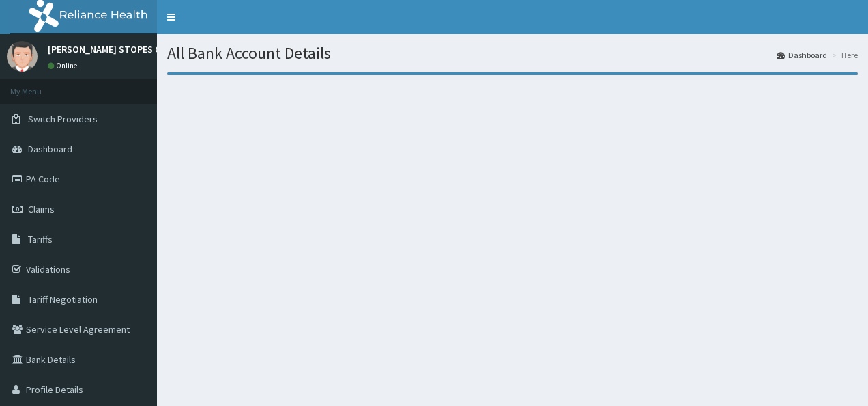 Image resolution: width=868 pixels, height=406 pixels. Describe the element at coordinates (50, 149) in the screenshot. I see `span: Dashboard` at that location.